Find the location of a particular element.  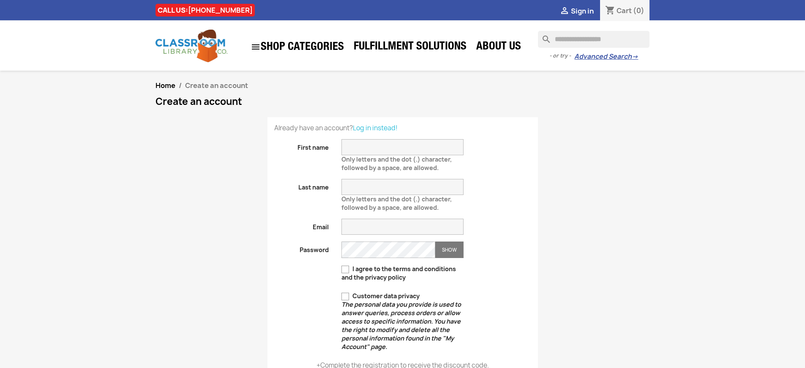

a: SHOP CATEGORIES is located at coordinates (297, 47).